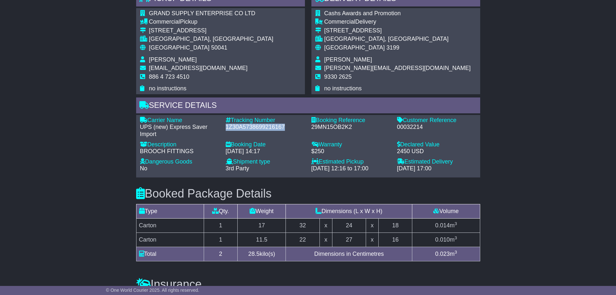 The image size is (616, 295). What do you see at coordinates (265, 162) in the screenshot?
I see `div: Shipment type` at bounding box center [265, 162].